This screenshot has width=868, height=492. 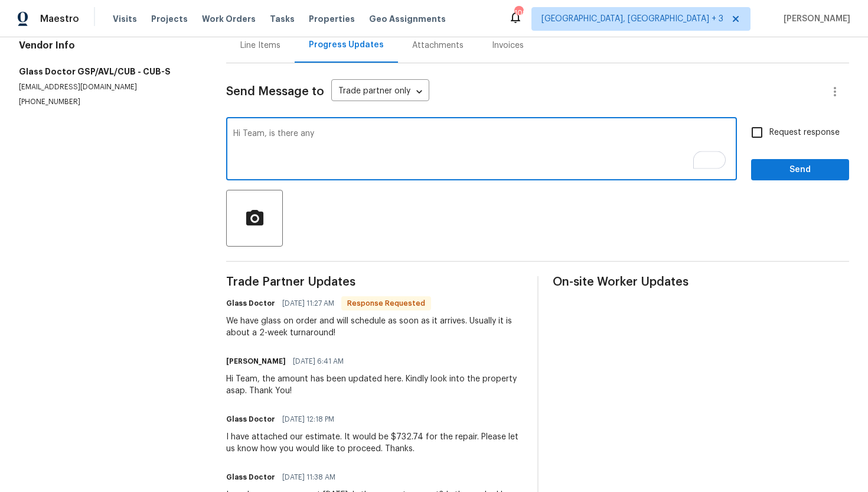 What do you see at coordinates (261, 45) in the screenshot?
I see `div: Line Items` at bounding box center [261, 45].